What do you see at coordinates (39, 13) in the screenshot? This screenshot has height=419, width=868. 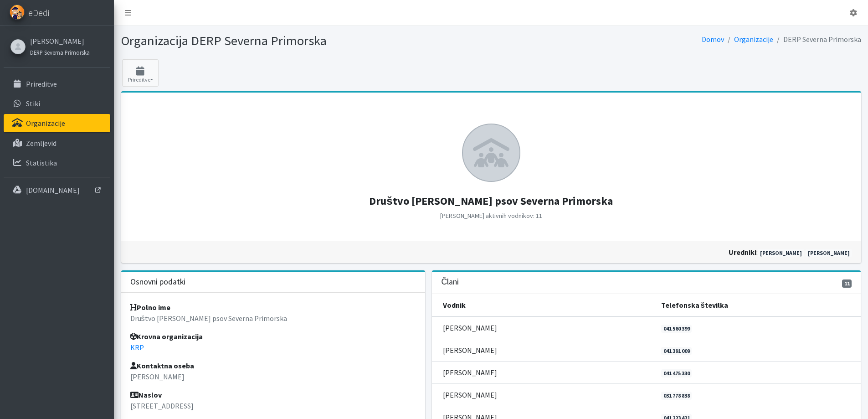 I see `span: eDedi` at bounding box center [39, 13].